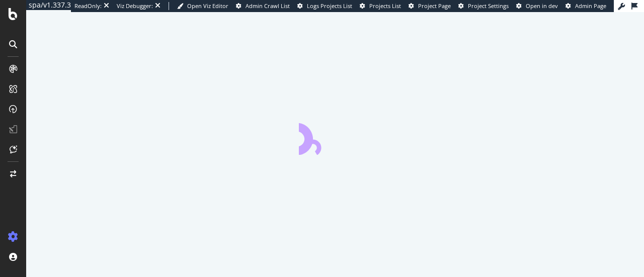  What do you see at coordinates (381, 6) in the screenshot?
I see `a: Projects List` at bounding box center [381, 6].